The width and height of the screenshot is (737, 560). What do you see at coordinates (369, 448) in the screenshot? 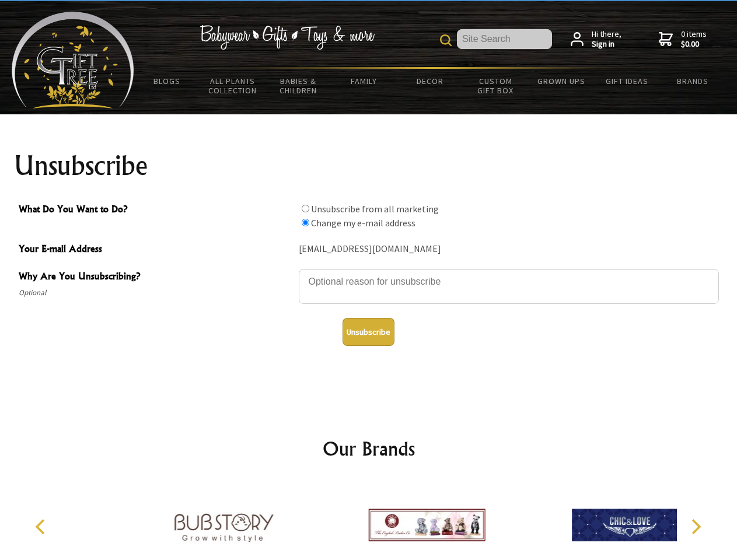
I see `h2: Our Brands` at bounding box center [369, 448].